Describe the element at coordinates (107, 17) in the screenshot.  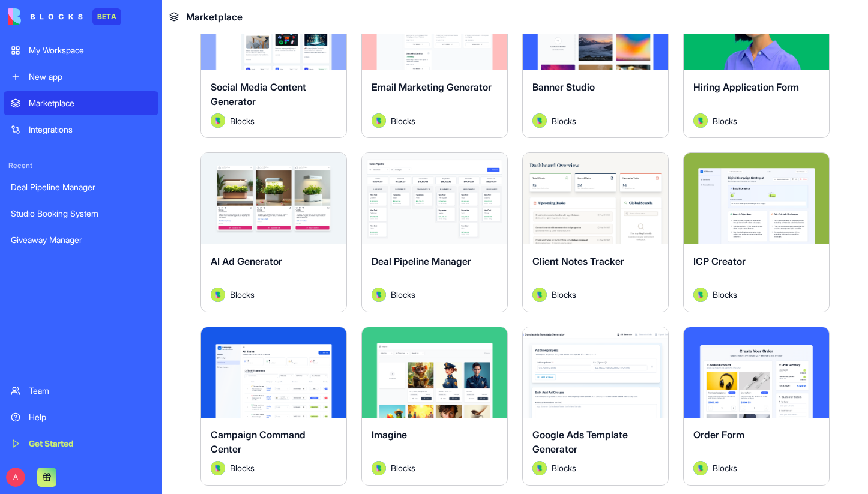
I see `div: BETA` at that location.